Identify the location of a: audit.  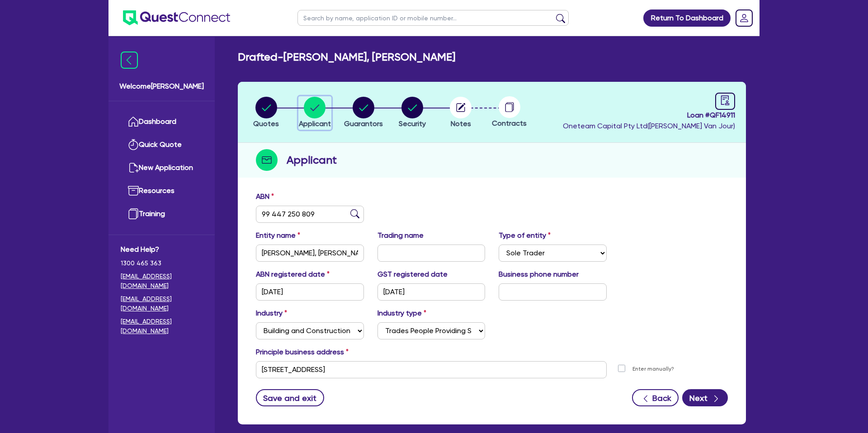
(725, 101).